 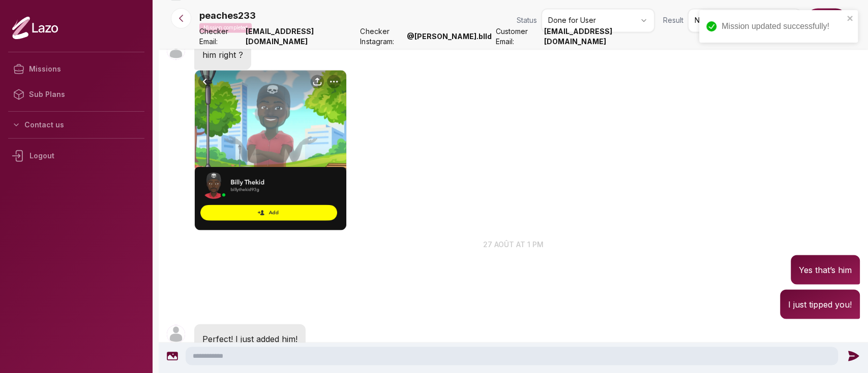 I want to click on span: Checker Email:, so click(x=220, y=37).